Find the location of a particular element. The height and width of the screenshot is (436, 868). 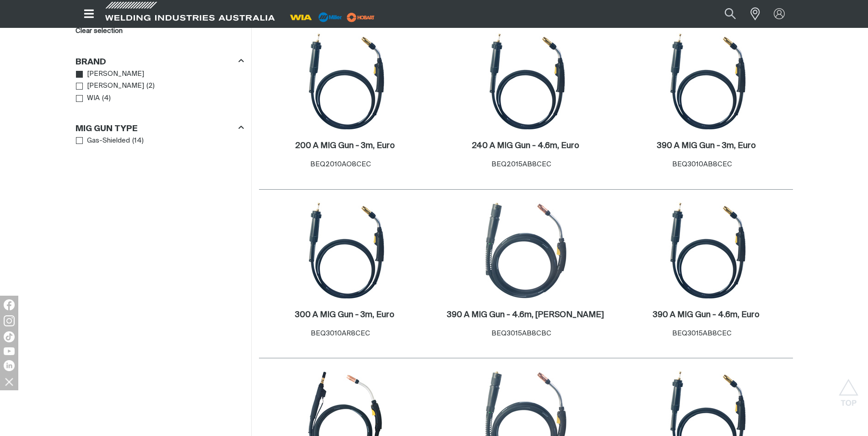

span: Gas-Shielded is located at coordinates (108, 140).